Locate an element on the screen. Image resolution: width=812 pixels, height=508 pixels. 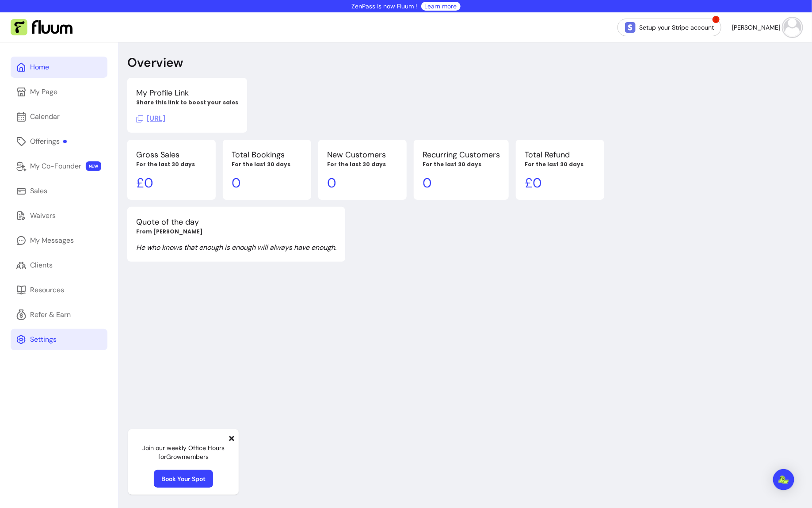
a: Waivers is located at coordinates (59, 216).